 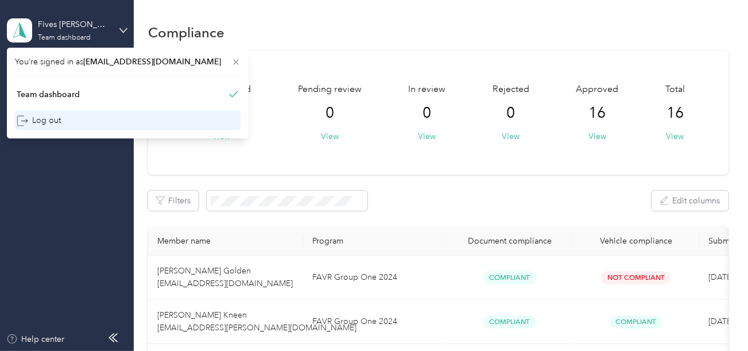 What do you see at coordinates (636, 277) in the screenshot?
I see `span: Not Compliant` at bounding box center [636, 277].